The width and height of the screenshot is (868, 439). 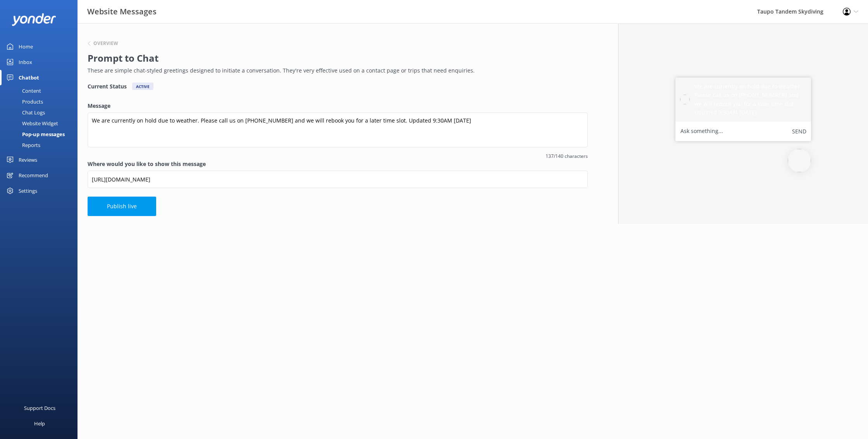 What do you see at coordinates (33, 176) in the screenshot?
I see `div: Recommend` at bounding box center [33, 176].